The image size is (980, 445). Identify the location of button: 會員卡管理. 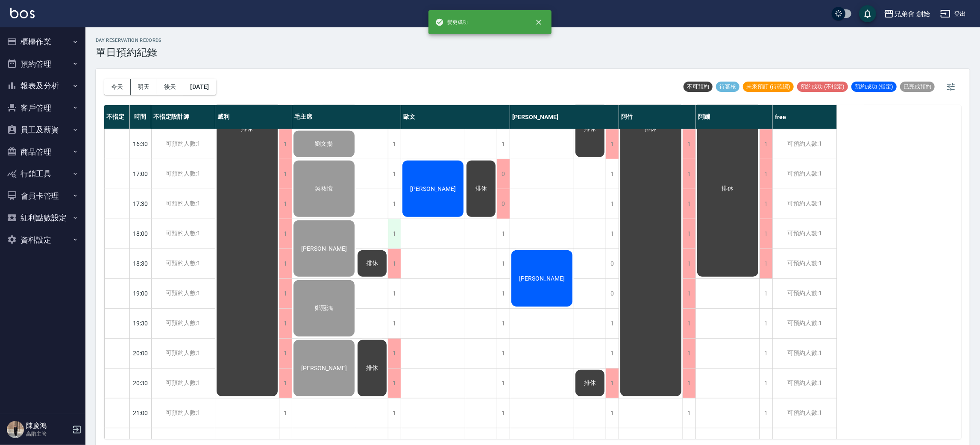
(42, 196).